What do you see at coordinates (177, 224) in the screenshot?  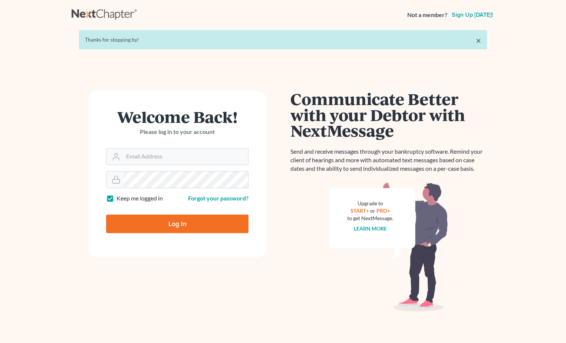 I see `input: Log In` at bounding box center [177, 224].